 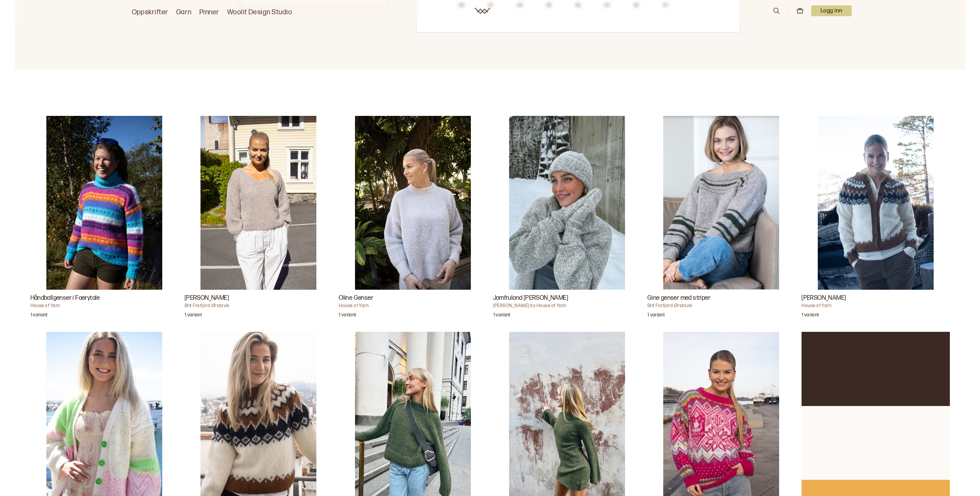 I want to click on a: Amanda genser, so click(x=258, y=219).